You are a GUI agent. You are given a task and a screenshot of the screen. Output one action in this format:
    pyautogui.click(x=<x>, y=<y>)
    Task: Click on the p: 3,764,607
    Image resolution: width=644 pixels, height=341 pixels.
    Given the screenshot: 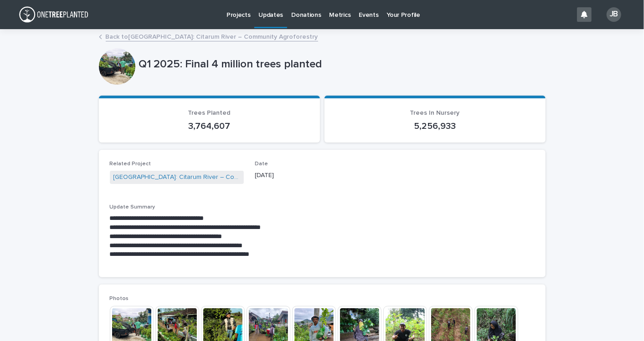 What is the action you would take?
    pyautogui.click(x=209, y=126)
    